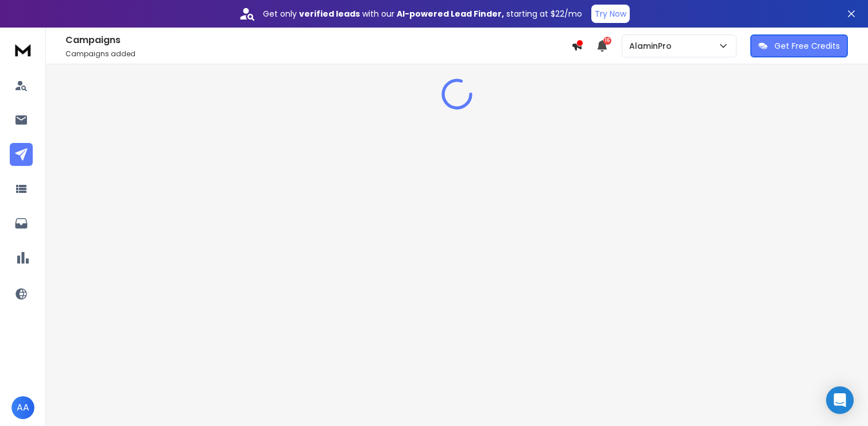  I want to click on span: AA, so click(23, 408).